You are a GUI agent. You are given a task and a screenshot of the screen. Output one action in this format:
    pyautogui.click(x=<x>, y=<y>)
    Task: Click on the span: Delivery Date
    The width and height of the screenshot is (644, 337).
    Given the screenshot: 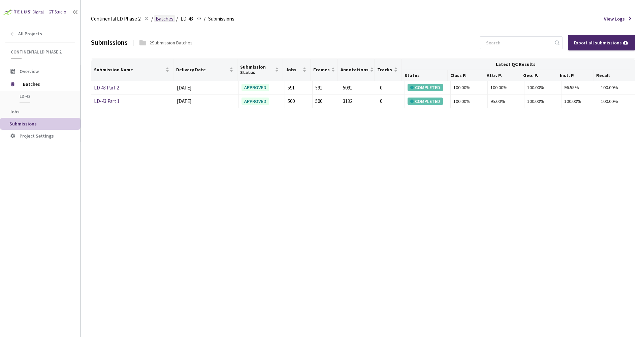 What is the action you would take?
    pyautogui.click(x=202, y=70)
    